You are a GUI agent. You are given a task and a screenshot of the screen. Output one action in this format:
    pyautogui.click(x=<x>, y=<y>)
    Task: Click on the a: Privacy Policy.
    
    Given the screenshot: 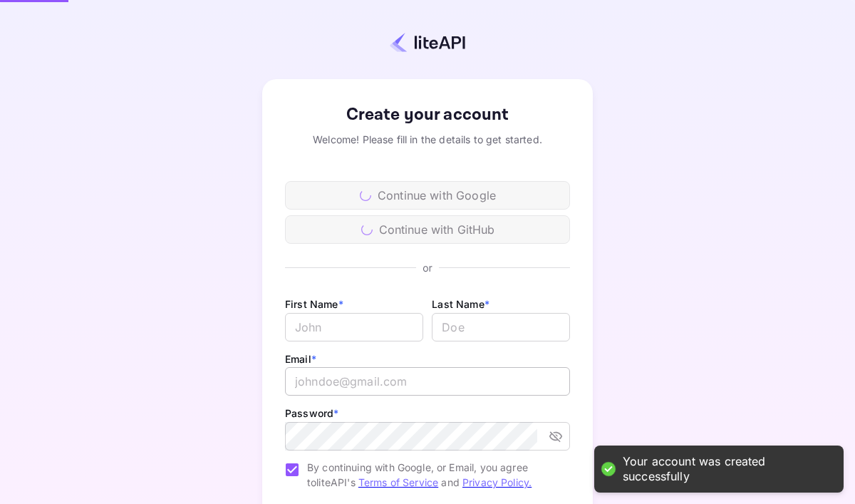 What is the action you would take?
    pyautogui.click(x=497, y=481)
    